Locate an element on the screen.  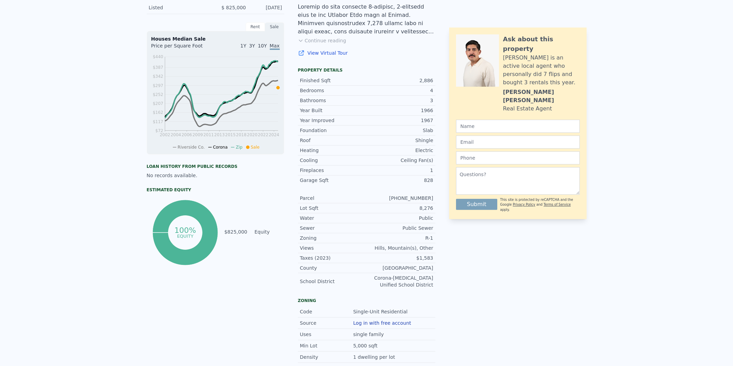
div: Property details is located at coordinates (367, 70).